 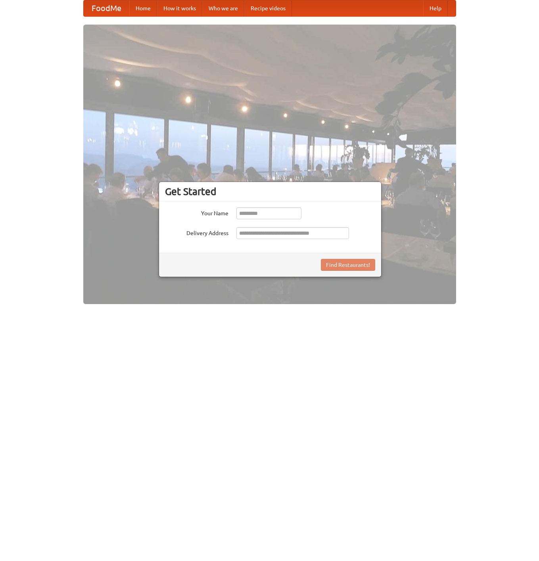 What do you see at coordinates (270, 192) in the screenshot?
I see `h3: Get Started` at bounding box center [270, 192].